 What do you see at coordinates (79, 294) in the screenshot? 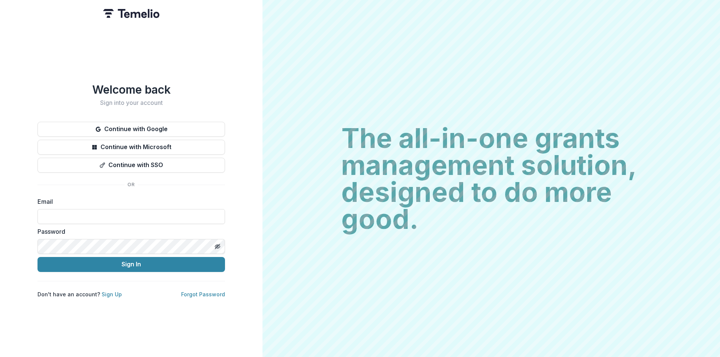
I see `p: Don't have an account?` at bounding box center [79, 294].